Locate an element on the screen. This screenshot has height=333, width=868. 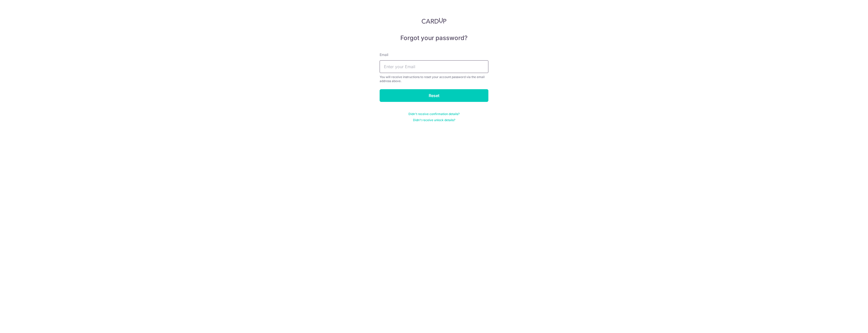
img: CardUp Logo is located at coordinates (434, 21).